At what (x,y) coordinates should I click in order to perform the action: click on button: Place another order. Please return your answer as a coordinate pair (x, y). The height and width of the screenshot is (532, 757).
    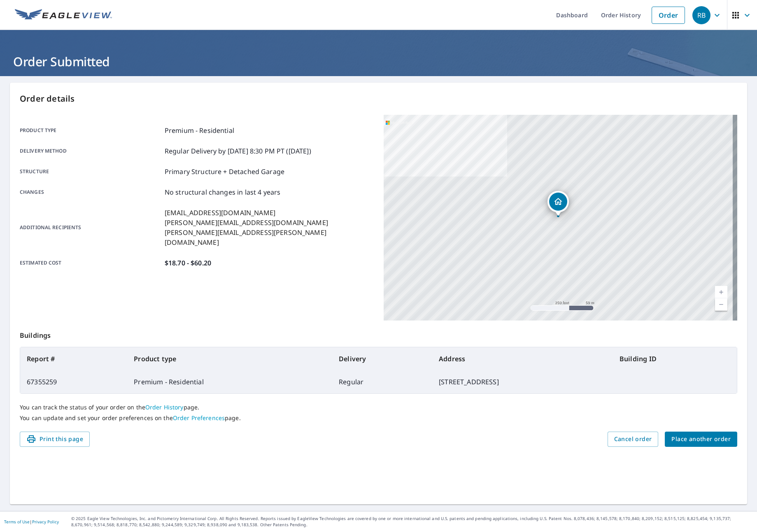
    Looking at the image, I should click on (701, 439).